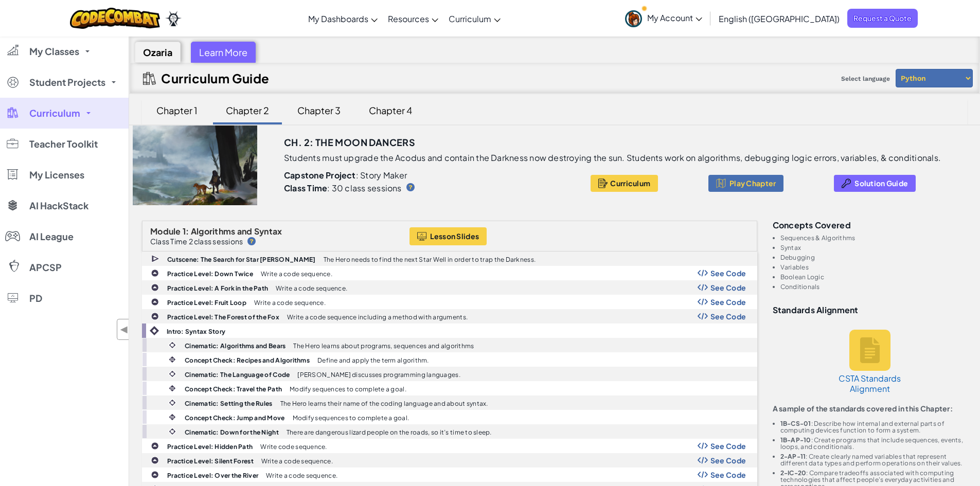 Image resolution: width=980 pixels, height=486 pixels. What do you see at coordinates (210, 274) in the screenshot?
I see `b: Practice Level: Down Twice` at bounding box center [210, 274].